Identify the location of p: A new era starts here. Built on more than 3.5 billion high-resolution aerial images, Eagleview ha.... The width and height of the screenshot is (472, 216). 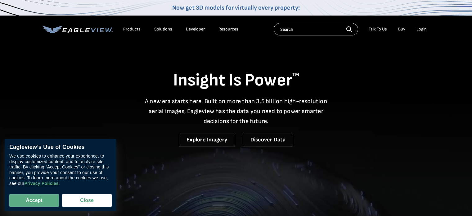
(236, 111).